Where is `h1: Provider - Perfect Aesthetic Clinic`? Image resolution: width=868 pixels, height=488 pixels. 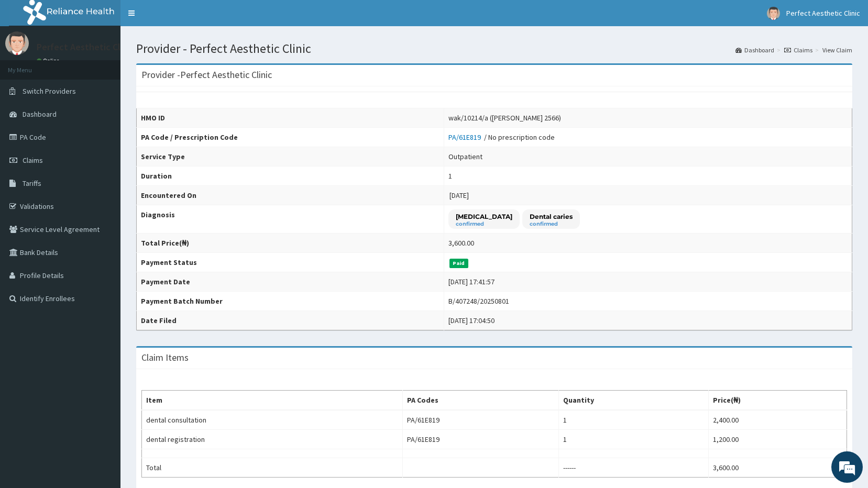
h1: Provider - Perfect Aesthetic Clinic is located at coordinates (494, 49).